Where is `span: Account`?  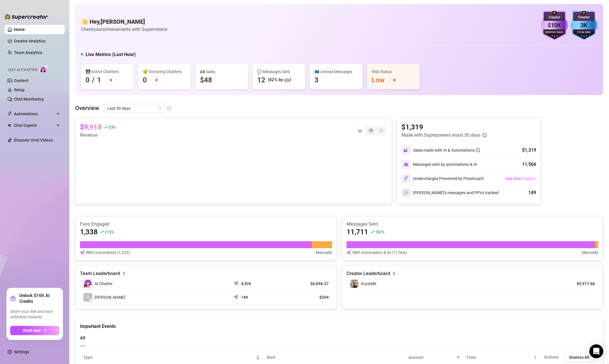
span: Account is located at coordinates (431, 357).